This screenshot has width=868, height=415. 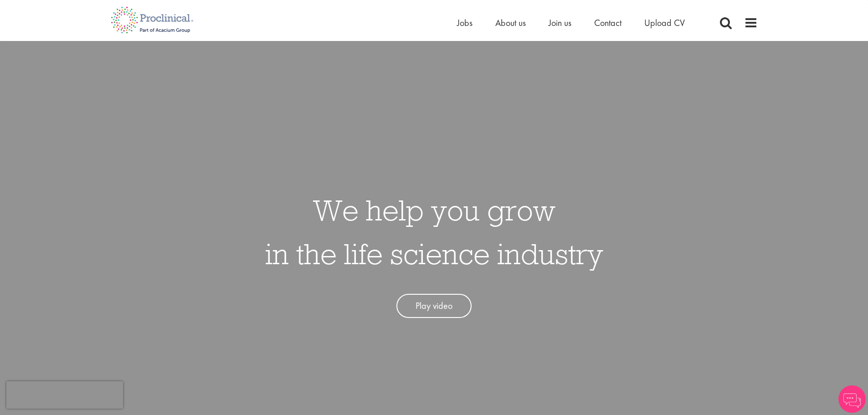 I want to click on a: Jobs, so click(x=465, y=23).